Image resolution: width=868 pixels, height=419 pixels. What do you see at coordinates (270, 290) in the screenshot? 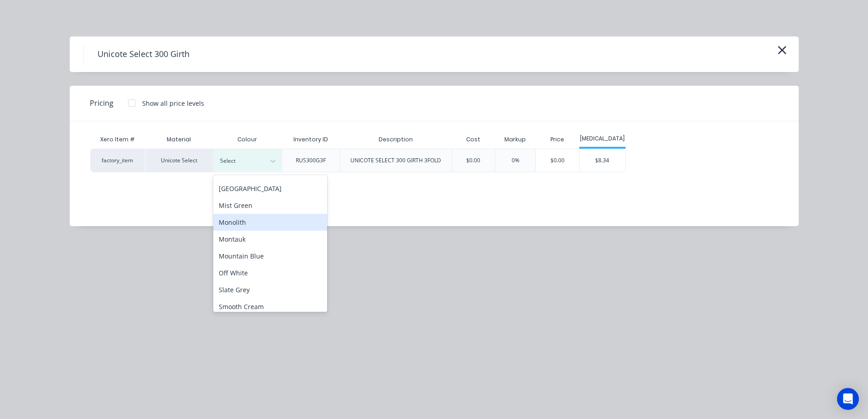
I see `div: Slate Grey` at bounding box center [270, 290].